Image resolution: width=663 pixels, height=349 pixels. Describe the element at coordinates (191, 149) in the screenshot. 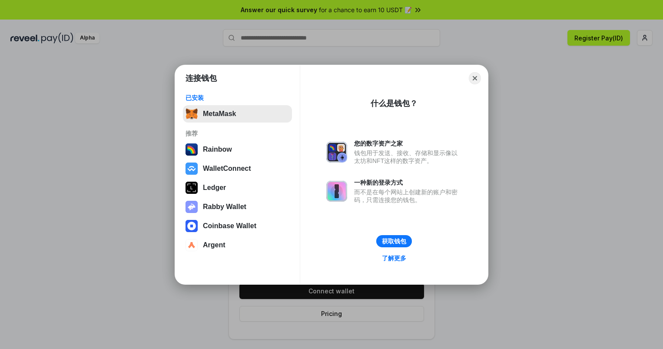

I see `img: svg+xml,%3Csvg%20width%3D%22120%22%20height%3D%22120%22%20viewBox%3D%220%200%20120%20120%22%20fil...` at that location.